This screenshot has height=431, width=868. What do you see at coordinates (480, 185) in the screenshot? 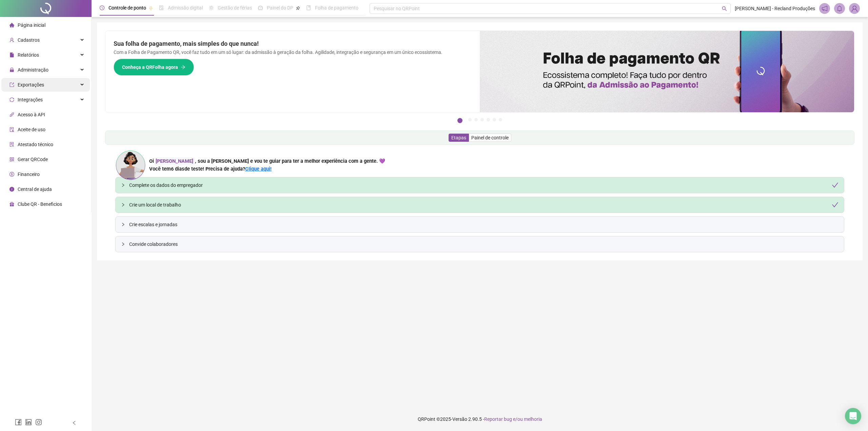
I see `div: Complete os dados do empregadorcheck` at bounding box center [480, 185].